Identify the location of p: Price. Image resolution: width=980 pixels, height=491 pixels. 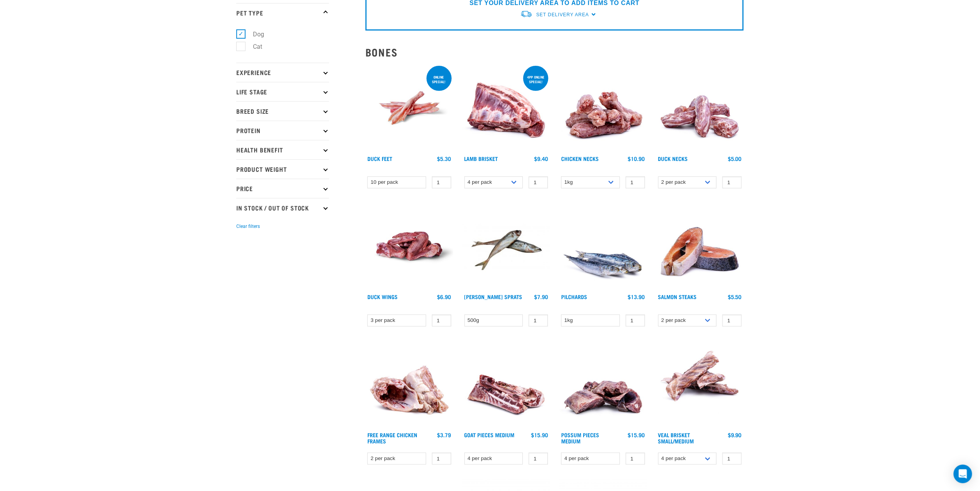
(283, 189).